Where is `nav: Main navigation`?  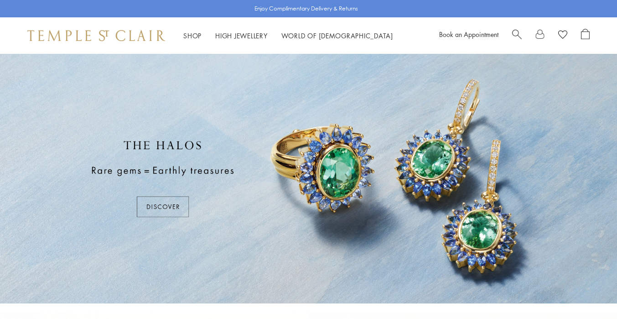 nav: Main navigation is located at coordinates (288, 36).